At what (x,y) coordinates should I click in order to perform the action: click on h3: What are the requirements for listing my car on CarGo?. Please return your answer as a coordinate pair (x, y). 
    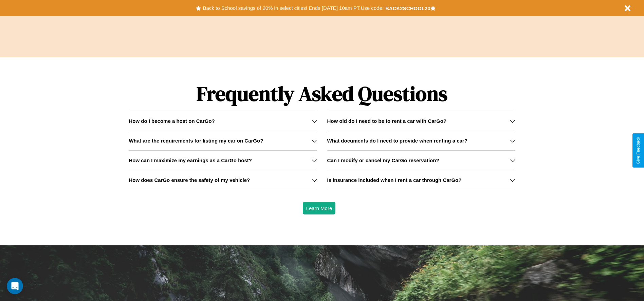
    Looking at the image, I should click on (196, 141).